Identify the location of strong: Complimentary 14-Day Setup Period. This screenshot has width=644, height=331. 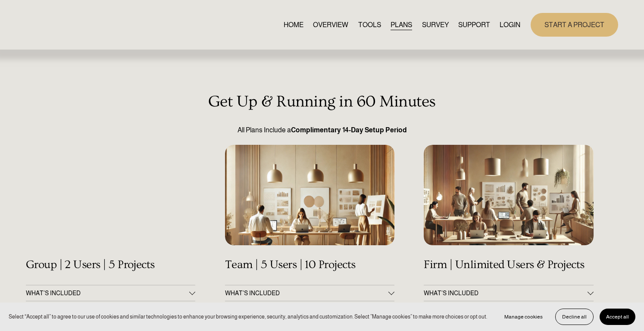
(349, 130).